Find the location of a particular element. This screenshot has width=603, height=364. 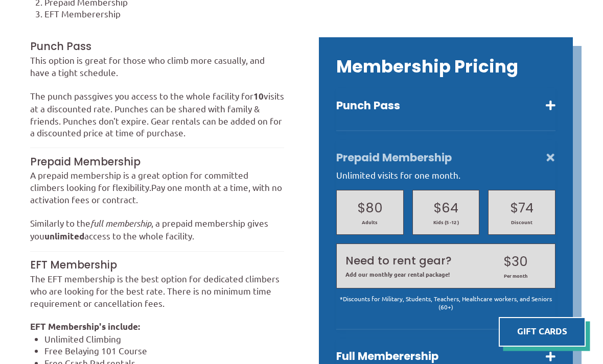

div: *Discounts for Military, Students, Teachers, Healthcare workers, and Seniors (60+) is located at coordinates (446, 303).